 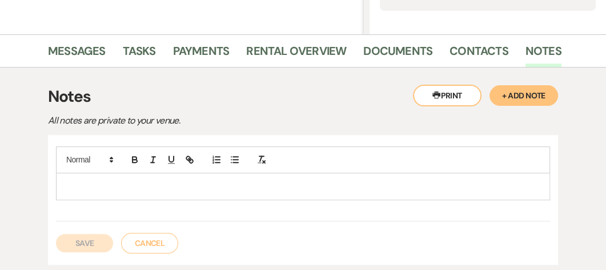 I want to click on a: Documents, so click(x=397, y=54).